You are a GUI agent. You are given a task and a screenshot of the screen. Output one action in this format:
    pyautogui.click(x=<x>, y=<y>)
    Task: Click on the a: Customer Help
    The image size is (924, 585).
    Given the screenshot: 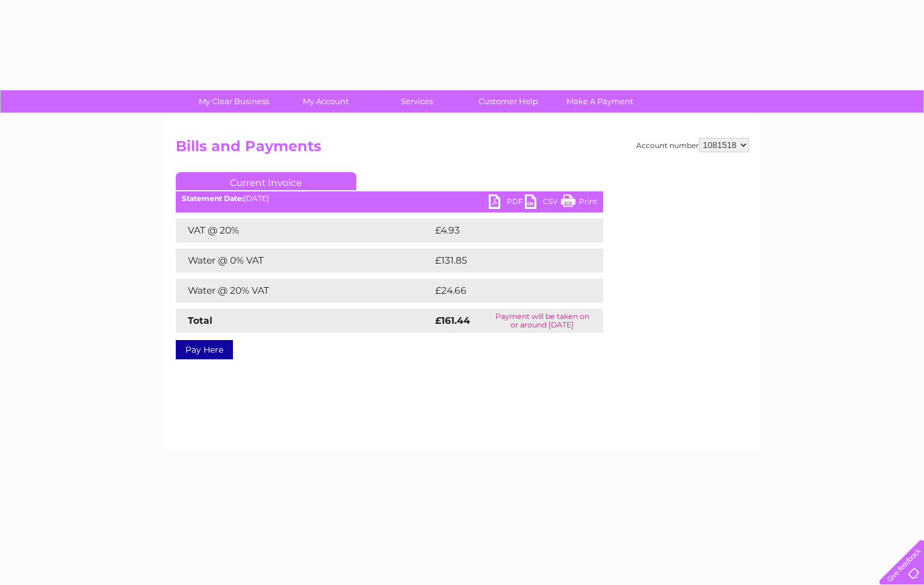 What is the action you would take?
    pyautogui.click(x=508, y=101)
    